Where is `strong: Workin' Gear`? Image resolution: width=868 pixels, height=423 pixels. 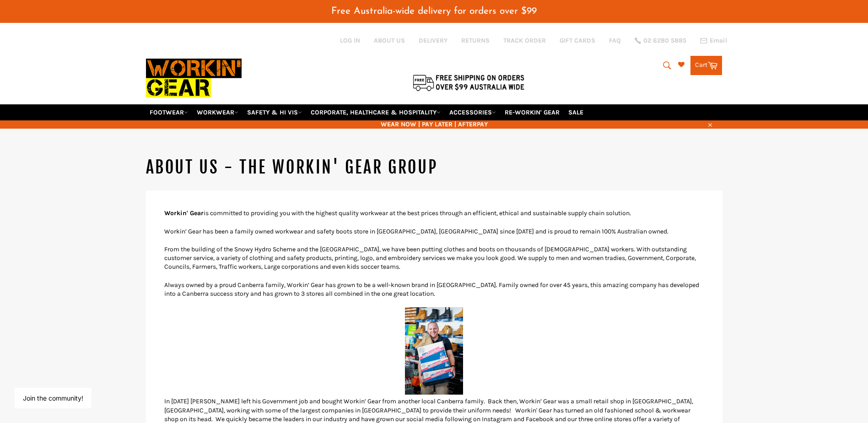 strong: Workin' Gear is located at coordinates (184, 213).